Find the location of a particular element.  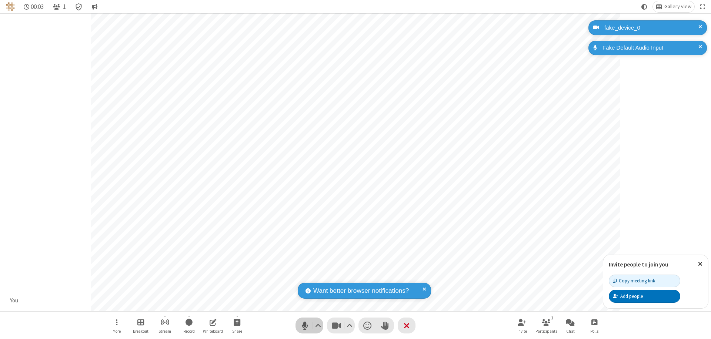

button: Manage Breakout Rooms is located at coordinates (141, 326).